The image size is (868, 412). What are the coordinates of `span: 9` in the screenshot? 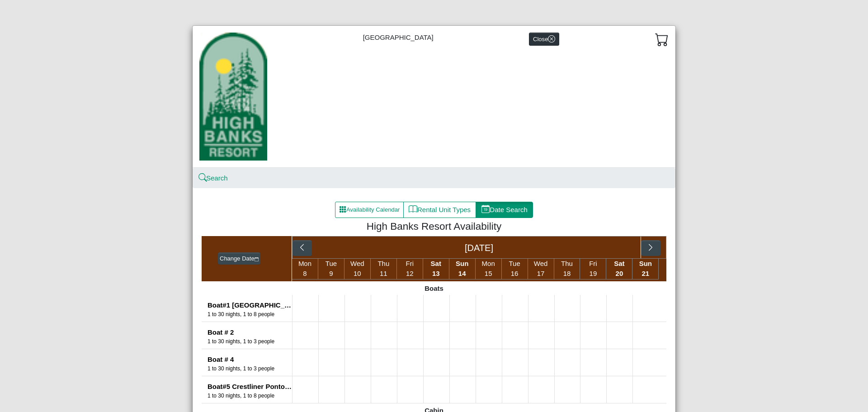 It's located at (330, 273).